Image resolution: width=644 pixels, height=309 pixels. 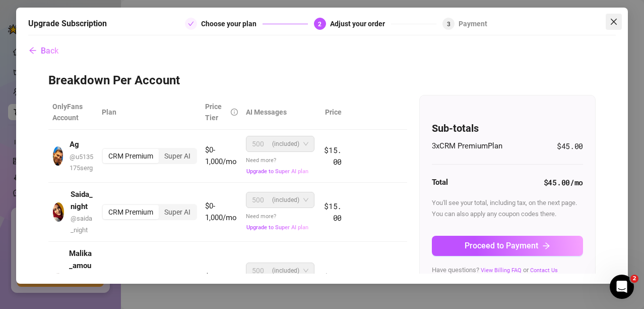 What do you see at coordinates (546, 245) in the screenshot?
I see `span: arrow-right` at bounding box center [546, 245].